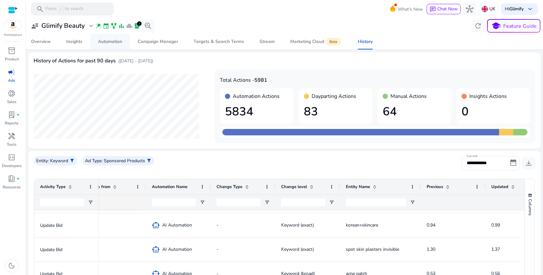 This screenshot has height=275, width=543. What do you see at coordinates (12, 102) in the screenshot?
I see `p: Sales` at bounding box center [12, 102].